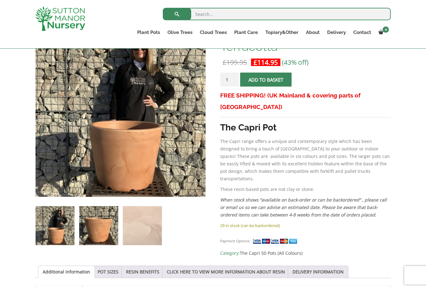  I want to click on img: The Capri Pot 50 Colour Terracotta - Image 2, so click(99, 226).